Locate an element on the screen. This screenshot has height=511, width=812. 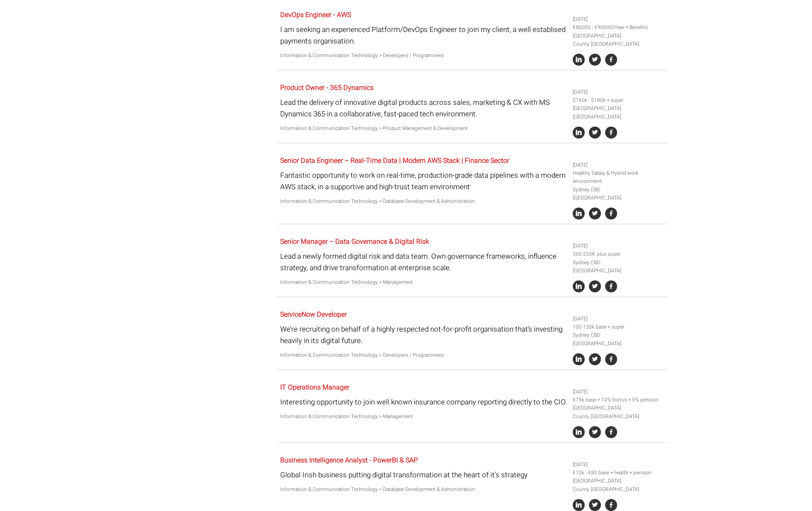
p: Lead a newly formed digital risk and data team. Own governance frameworks, influence strategy, an... is located at coordinates (423, 262).